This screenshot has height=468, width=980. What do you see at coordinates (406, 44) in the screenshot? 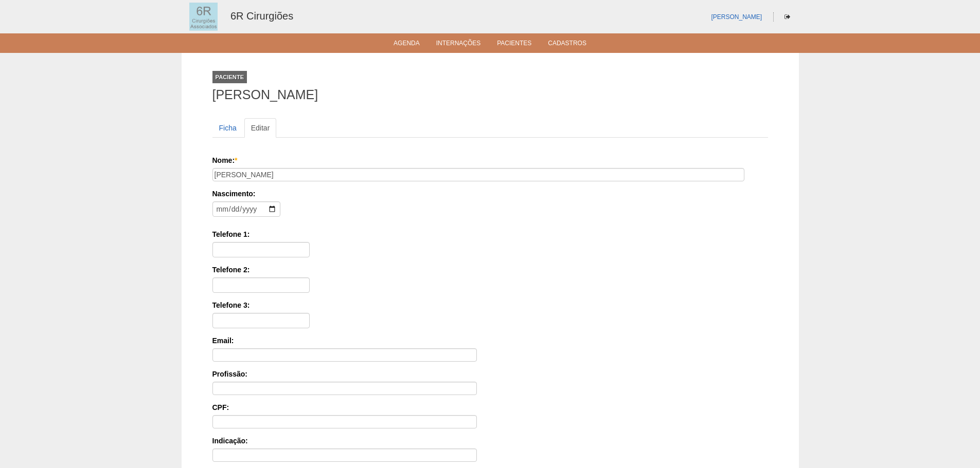
I see `a: Agenda` at bounding box center [406, 44].